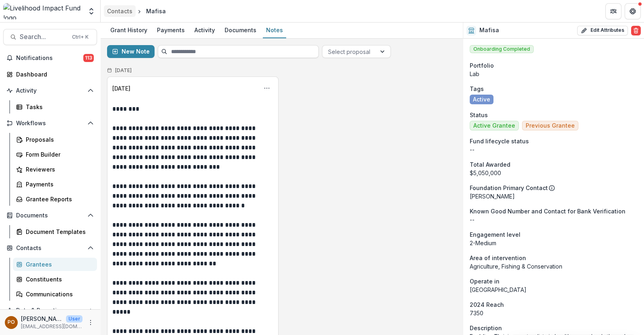  I want to click on a: Reviewers, so click(55, 169).